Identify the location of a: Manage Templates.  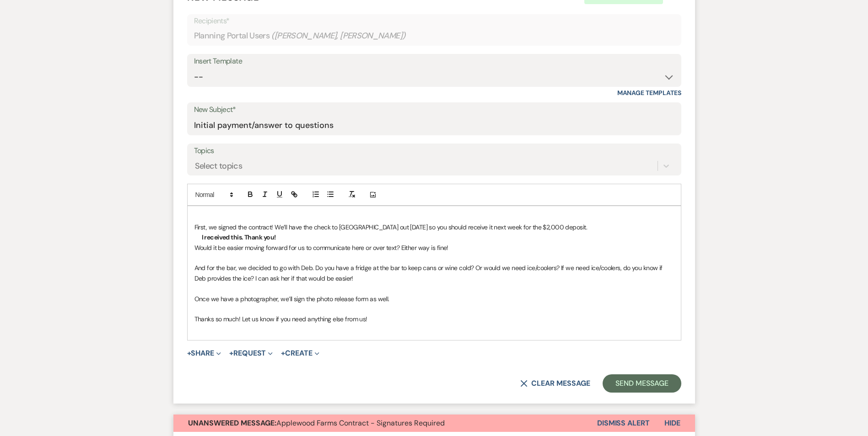
(649, 93).